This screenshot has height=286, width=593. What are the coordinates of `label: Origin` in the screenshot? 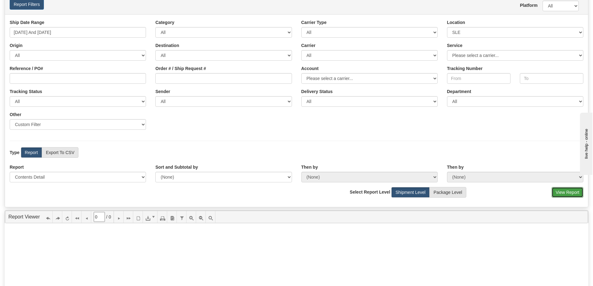 It's located at (16, 45).